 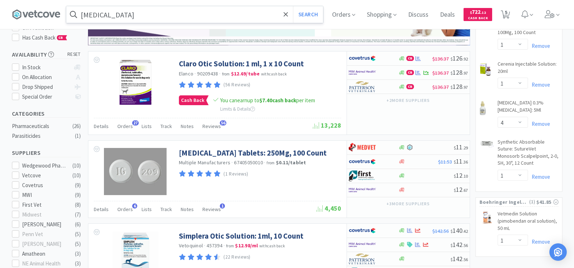 I want to click on p: (56 Reviews), so click(x=237, y=85).